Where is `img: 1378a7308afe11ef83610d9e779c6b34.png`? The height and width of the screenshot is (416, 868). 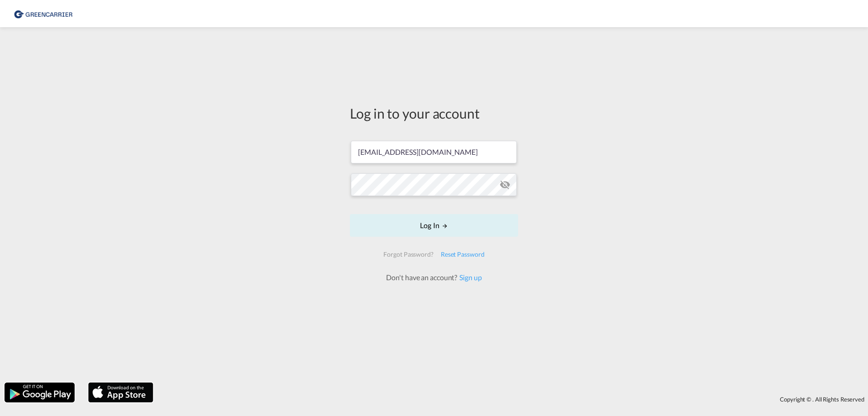
img: 1378a7308afe11ef83610d9e779c6b34.png is located at coordinates (44, 13).